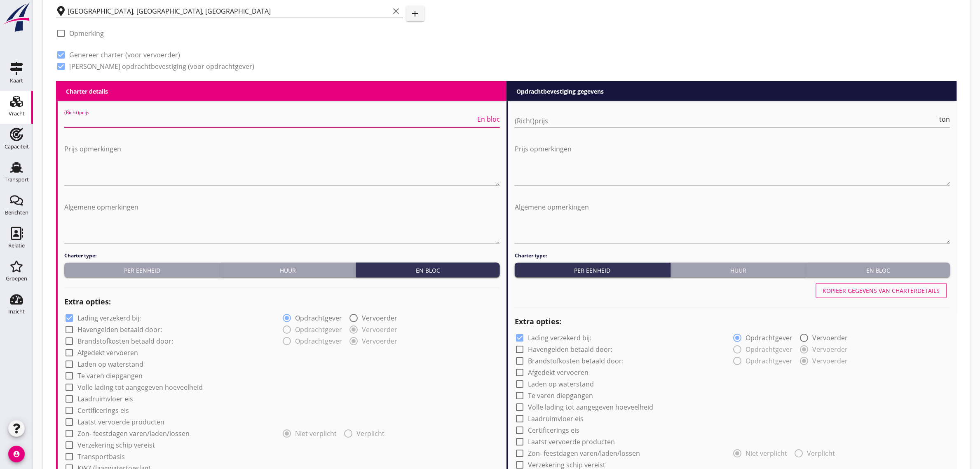 The image size is (980, 469). What do you see at coordinates (945, 119) in the screenshot?
I see `span: ton` at bounding box center [945, 119].